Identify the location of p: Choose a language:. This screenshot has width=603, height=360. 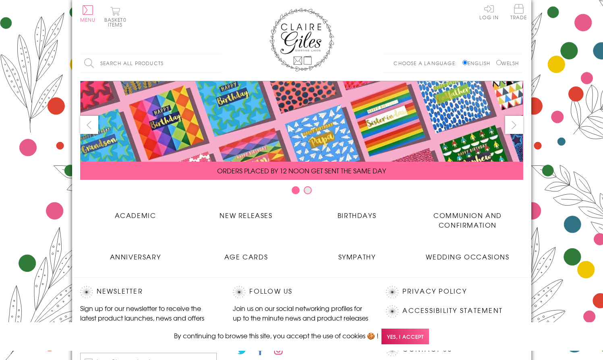
(427, 63).